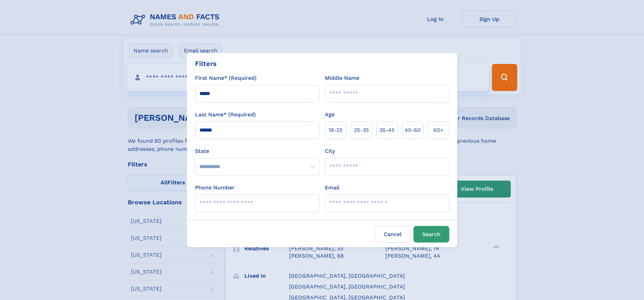 The image size is (644, 300). What do you see at coordinates (335, 130) in the screenshot?
I see `span: 18‑25` at bounding box center [335, 130].